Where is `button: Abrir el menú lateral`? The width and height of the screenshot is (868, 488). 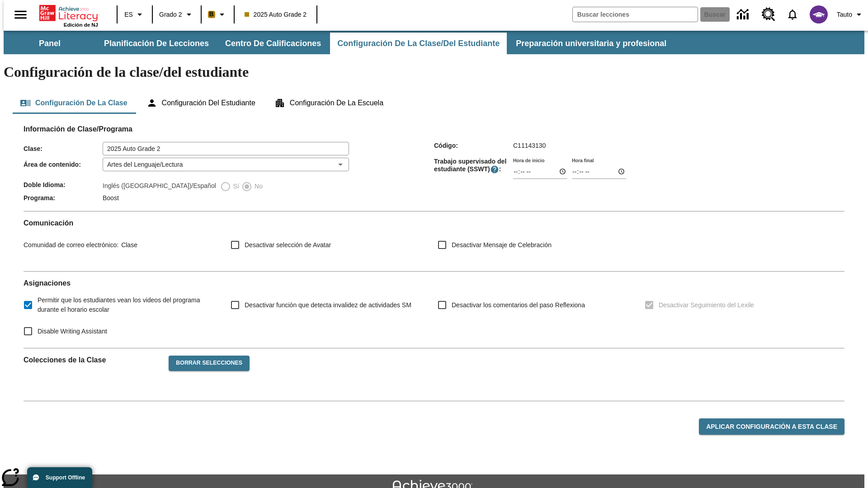
button: Abrir el menú lateral is located at coordinates (20, 14).